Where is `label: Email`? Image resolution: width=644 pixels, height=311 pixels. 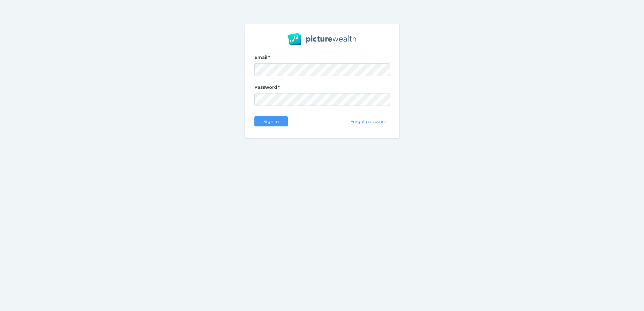 label: Email is located at coordinates (322, 59).